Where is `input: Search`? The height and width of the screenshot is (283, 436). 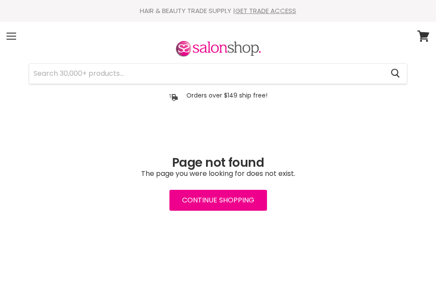
input: Search is located at coordinates (206, 74).